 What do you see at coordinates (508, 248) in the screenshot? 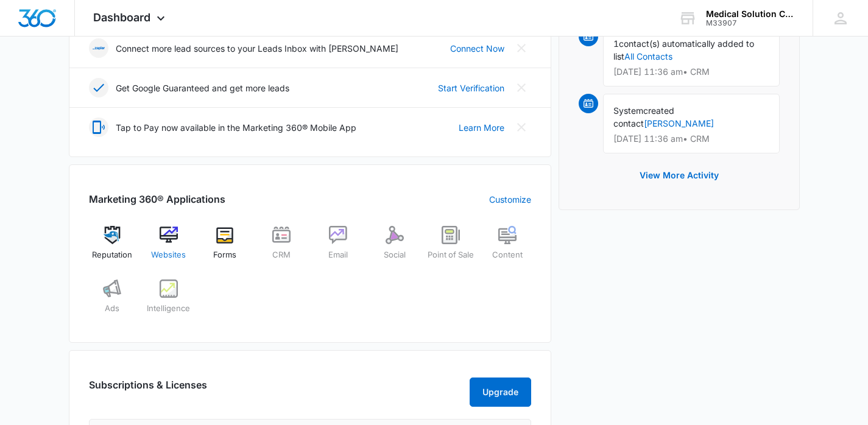
I see `a: Content` at bounding box center [508, 248].